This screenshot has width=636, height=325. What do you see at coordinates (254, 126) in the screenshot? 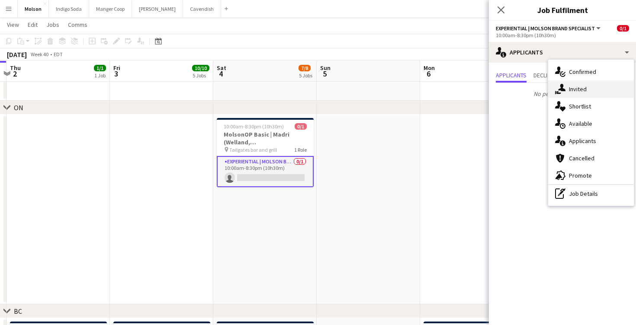
I see `span: 10:00am-8:30pm (10h30m)` at bounding box center [254, 126].